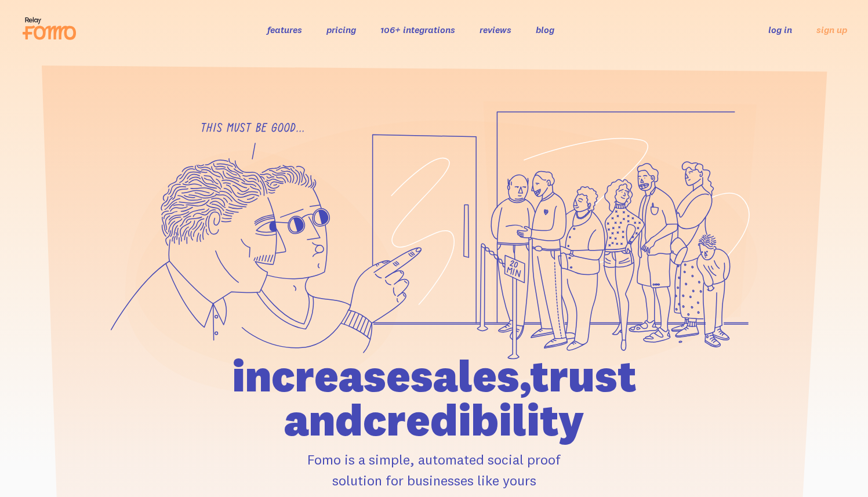 Image resolution: width=868 pixels, height=497 pixels. I want to click on h1: increase sales, trust and credibility, so click(434, 397).